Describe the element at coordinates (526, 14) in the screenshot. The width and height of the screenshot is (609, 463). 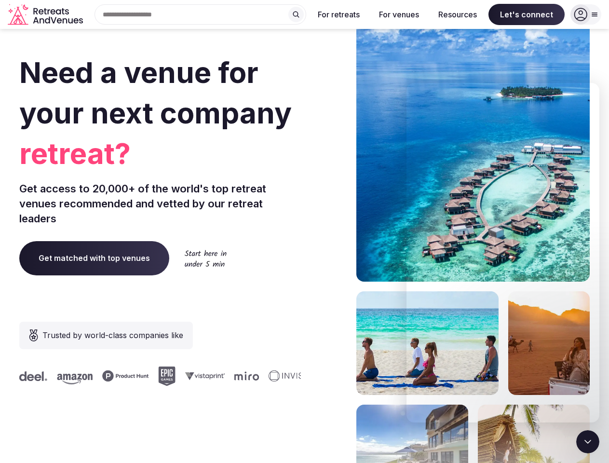
I see `span: Let's connect` at that location.